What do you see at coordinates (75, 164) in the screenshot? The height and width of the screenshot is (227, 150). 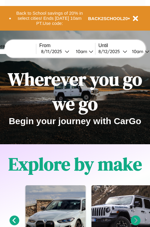 I see `h1: Explore by make` at bounding box center [75, 164].